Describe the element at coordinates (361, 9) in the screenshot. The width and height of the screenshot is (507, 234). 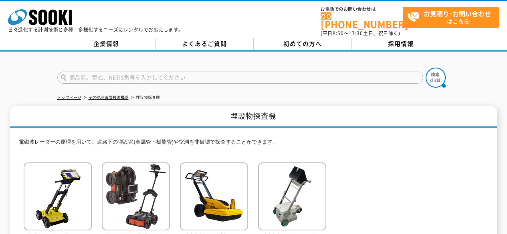
I see `span: お電話でのお問い合わせは` at that location.